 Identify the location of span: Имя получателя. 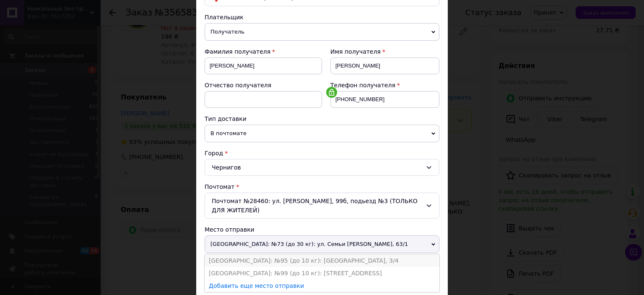
(356, 52).